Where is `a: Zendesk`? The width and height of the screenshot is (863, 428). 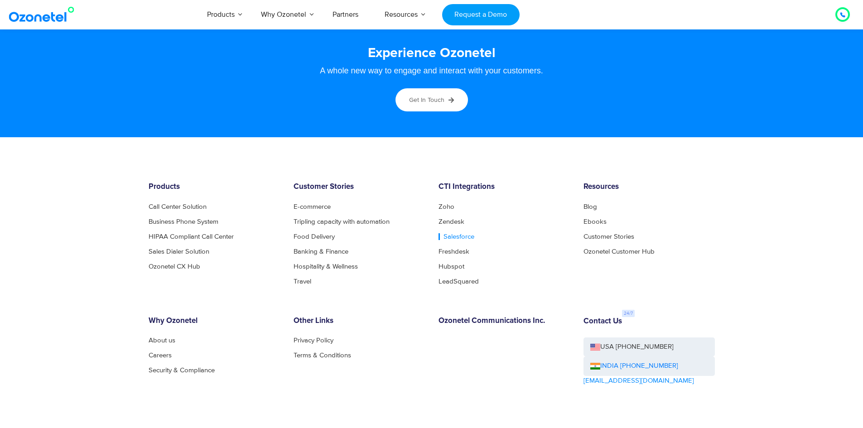
a: Zendesk is located at coordinates (451, 222).